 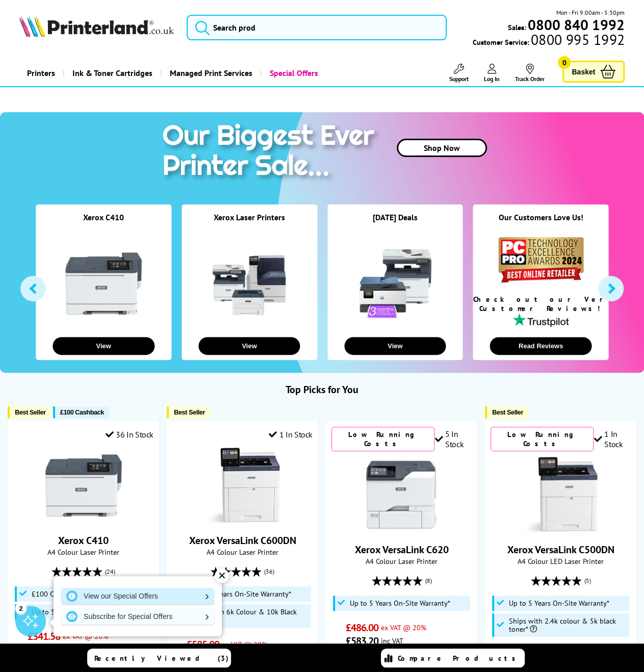 What do you see at coordinates (81, 412) in the screenshot?
I see `button: £100 Cashback` at bounding box center [81, 412].